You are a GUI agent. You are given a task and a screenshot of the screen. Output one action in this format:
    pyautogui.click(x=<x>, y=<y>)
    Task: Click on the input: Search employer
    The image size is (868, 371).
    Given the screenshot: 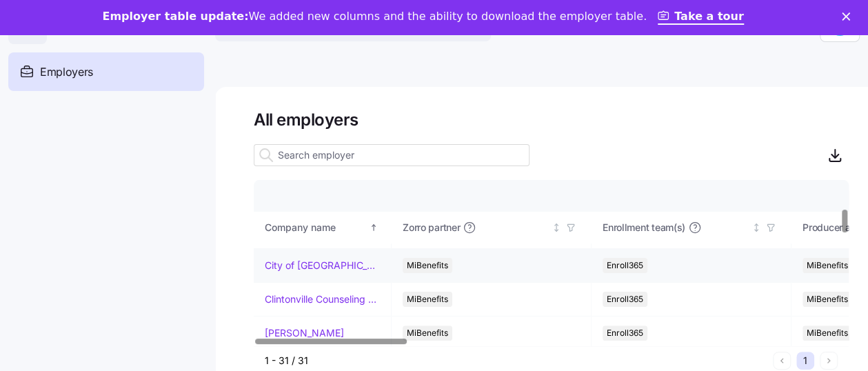 What is the action you would take?
    pyautogui.click(x=391, y=155)
    